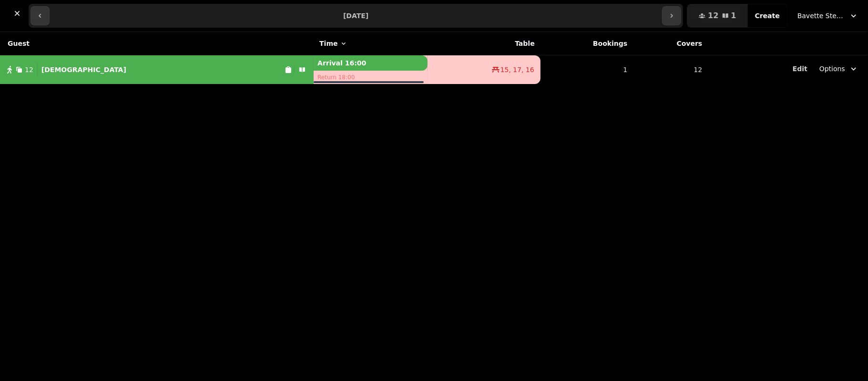 The height and width of the screenshot is (381, 868). I want to click on span: 1, so click(734, 16).